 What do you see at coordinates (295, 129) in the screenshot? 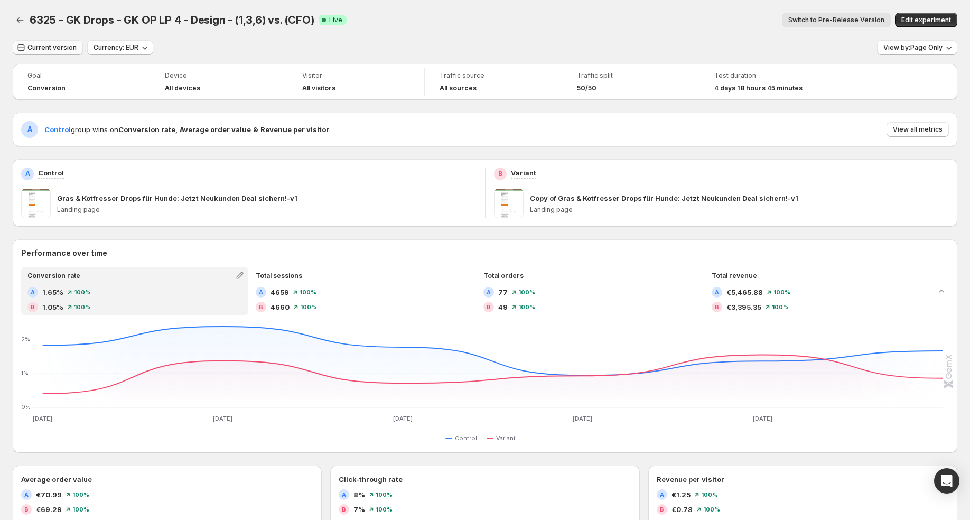
I see `strong: Revenue per visitor` at bounding box center [295, 129].